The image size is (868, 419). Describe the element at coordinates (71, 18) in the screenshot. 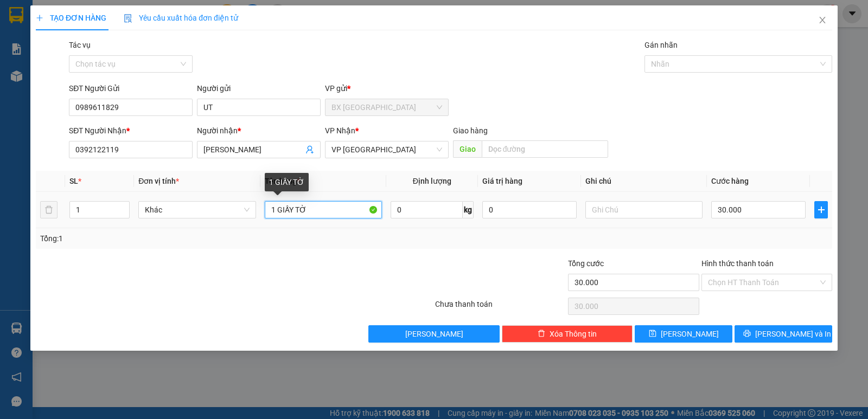

I see `span: TẠO ĐƠN HÀNG` at that location.